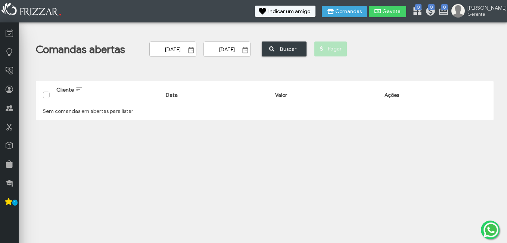 This screenshot has width=507, height=243. I want to click on span: Comandas, so click(348, 12).